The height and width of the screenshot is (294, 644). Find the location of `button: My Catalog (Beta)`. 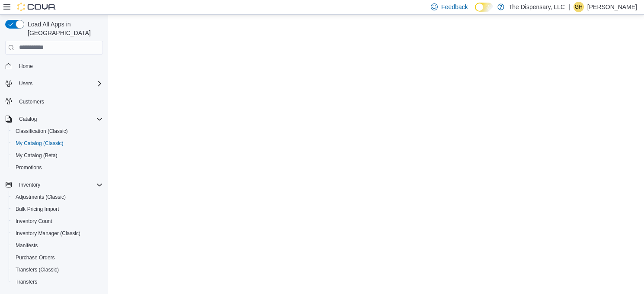

button: My Catalog (Beta) is located at coordinates (58, 155).